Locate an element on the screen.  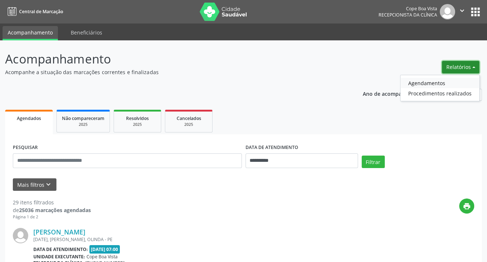
span: Central de Marcação is located at coordinates (41, 11).